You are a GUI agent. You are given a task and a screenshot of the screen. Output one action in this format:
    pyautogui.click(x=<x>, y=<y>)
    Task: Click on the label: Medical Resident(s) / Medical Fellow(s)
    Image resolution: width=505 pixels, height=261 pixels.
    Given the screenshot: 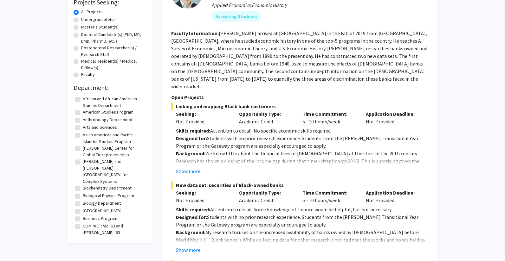 What is the action you would take?
    pyautogui.click(x=114, y=65)
    